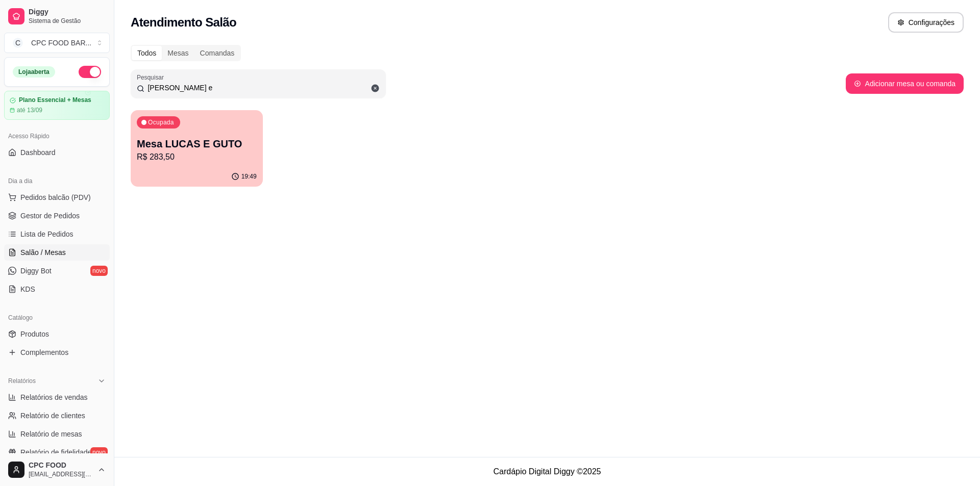 The width and height of the screenshot is (980, 486). I want to click on span: Relatório de clientes, so click(52, 416).